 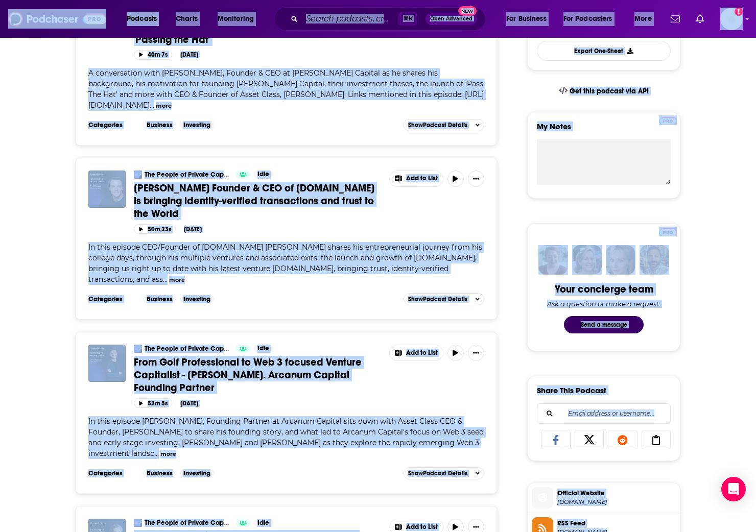 I want to click on img: From Golf Professional to Web 3 focused Venture Capitalist - James McDowall. Arcanum Capital Foun..., so click(x=107, y=363).